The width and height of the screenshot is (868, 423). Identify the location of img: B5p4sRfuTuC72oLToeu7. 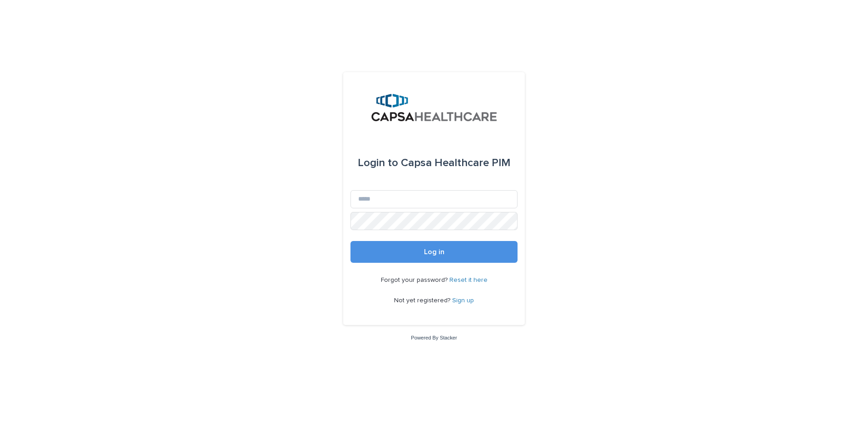
(434, 108).